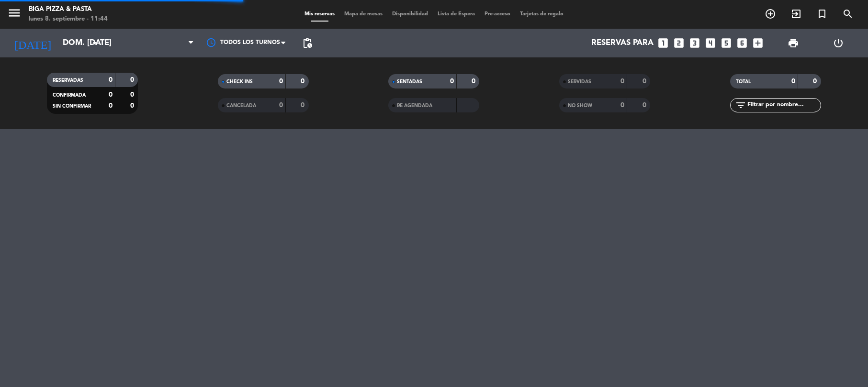 The width and height of the screenshot is (868, 387). Describe the element at coordinates (95, 43) in the screenshot. I see `i: arrow_drop_down` at that location.